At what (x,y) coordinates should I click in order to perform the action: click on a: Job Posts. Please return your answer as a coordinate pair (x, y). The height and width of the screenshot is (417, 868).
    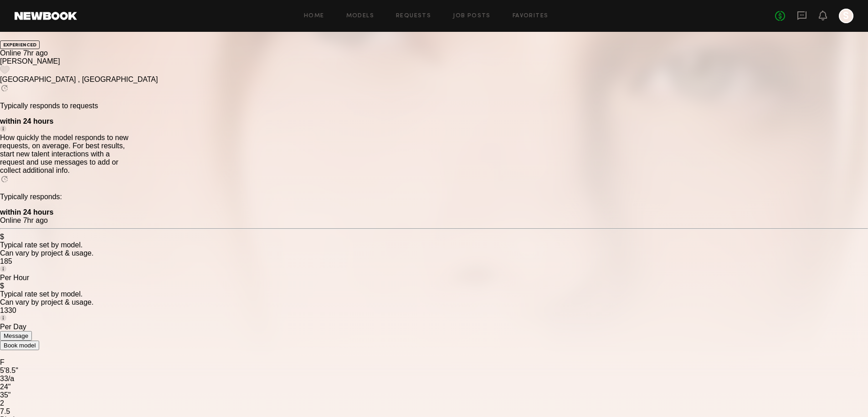
    Looking at the image, I should click on (471, 16).